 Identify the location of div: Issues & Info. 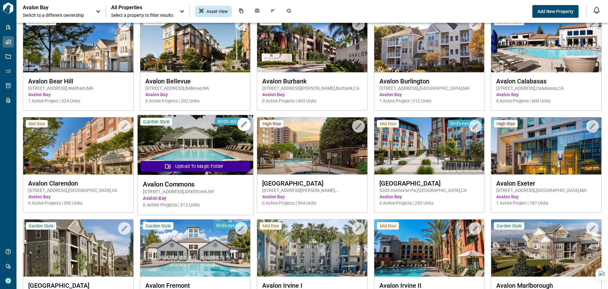
(273, 11).